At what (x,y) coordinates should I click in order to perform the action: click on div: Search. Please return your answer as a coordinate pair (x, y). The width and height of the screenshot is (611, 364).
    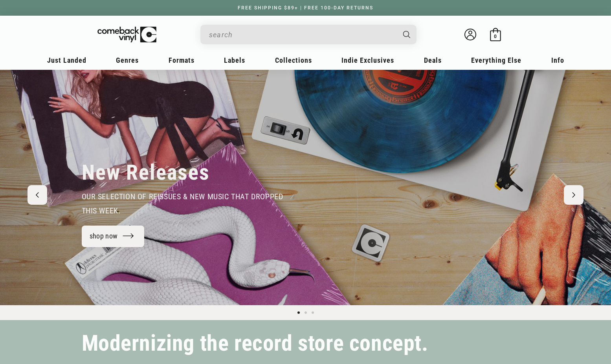
    Looking at the image, I should click on (308, 34).